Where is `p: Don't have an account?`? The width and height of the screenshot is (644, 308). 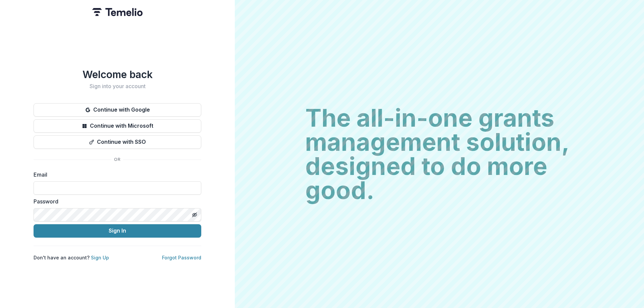
p: Don't have an account? is located at coordinates (71, 257).